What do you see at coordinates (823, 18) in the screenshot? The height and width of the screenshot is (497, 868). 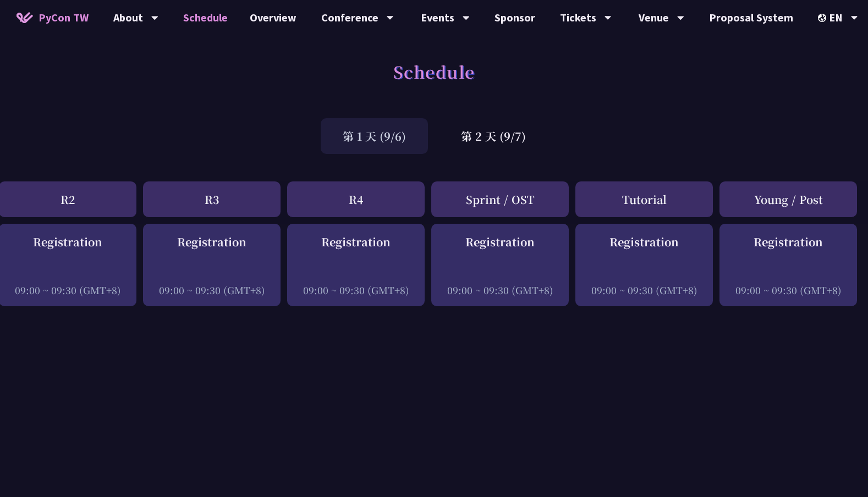 I see `img: Locale Icon` at bounding box center [823, 18].